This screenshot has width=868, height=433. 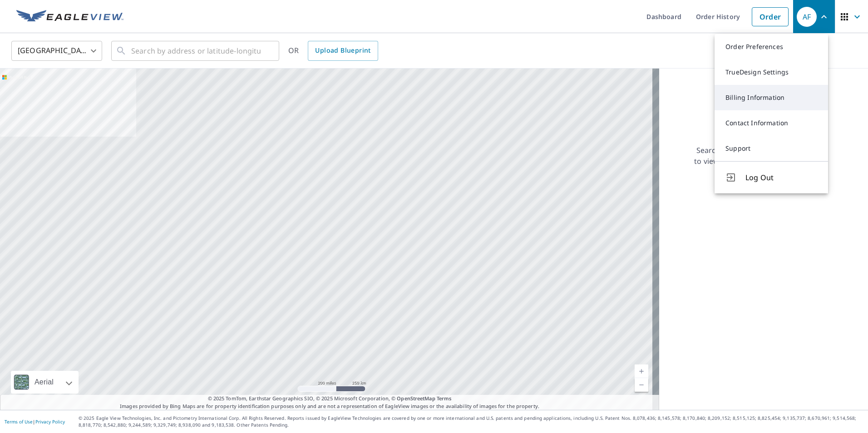 What do you see at coordinates (19, 422) in the screenshot?
I see `a: Terms of Use` at bounding box center [19, 422].